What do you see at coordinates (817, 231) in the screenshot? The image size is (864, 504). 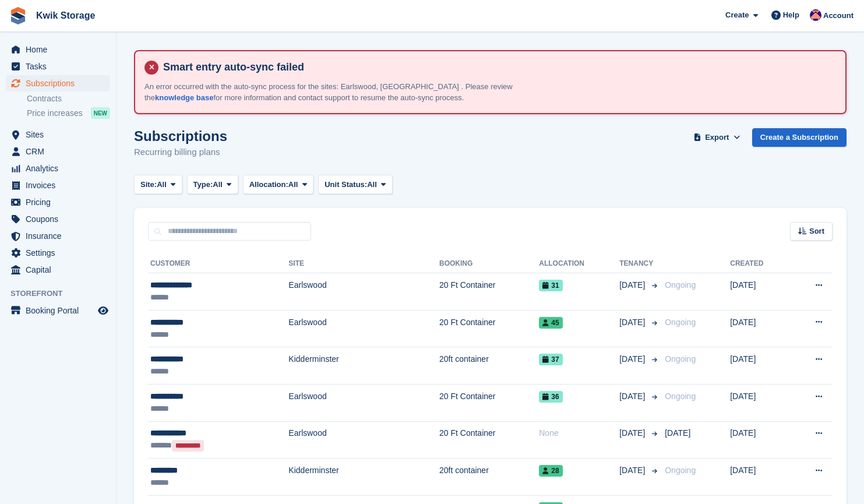 I see `span: Sort` at bounding box center [817, 231].